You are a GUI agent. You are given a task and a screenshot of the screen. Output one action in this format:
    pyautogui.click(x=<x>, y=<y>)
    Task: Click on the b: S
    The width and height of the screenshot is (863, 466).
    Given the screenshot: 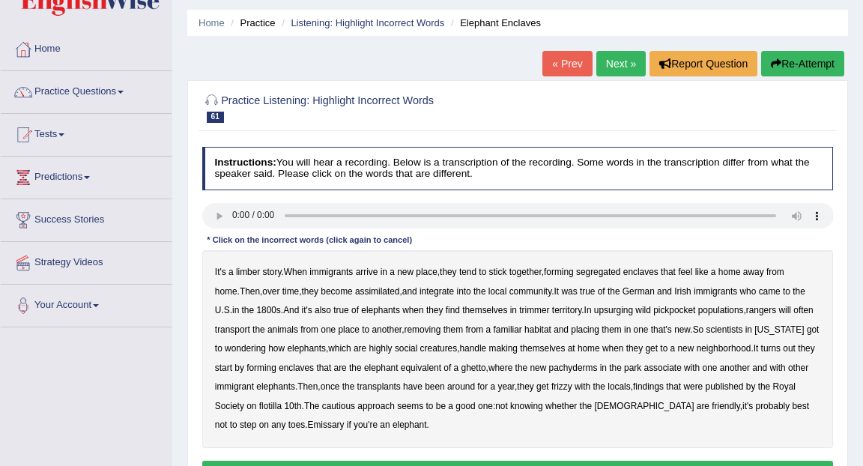 What is the action you would take?
    pyautogui.click(x=227, y=310)
    